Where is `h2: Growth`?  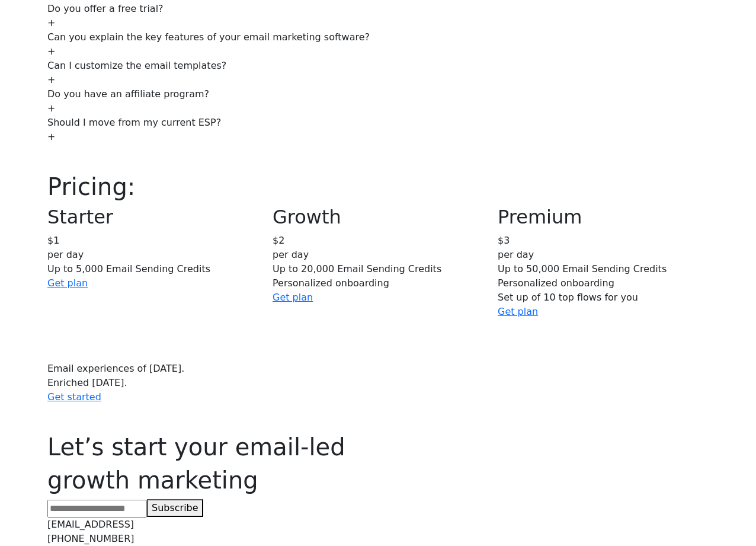 h2: Growth is located at coordinates (378, 217).